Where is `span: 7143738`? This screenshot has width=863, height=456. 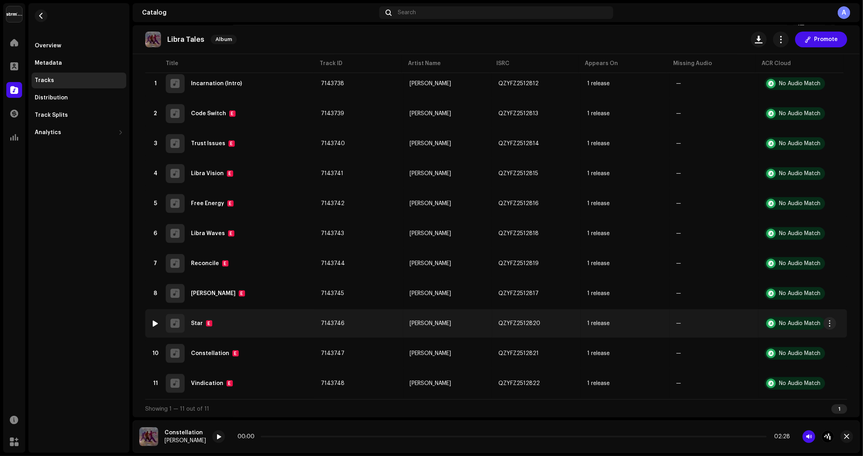
span: 7143738 is located at coordinates (332, 84).